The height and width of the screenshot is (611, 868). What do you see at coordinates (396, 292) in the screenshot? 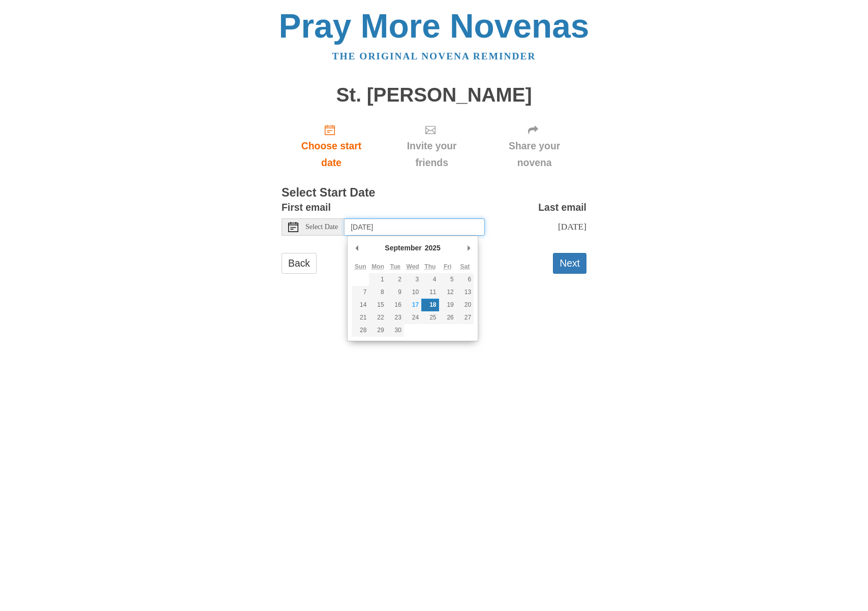
I see `button: 9` at bounding box center [396, 292].